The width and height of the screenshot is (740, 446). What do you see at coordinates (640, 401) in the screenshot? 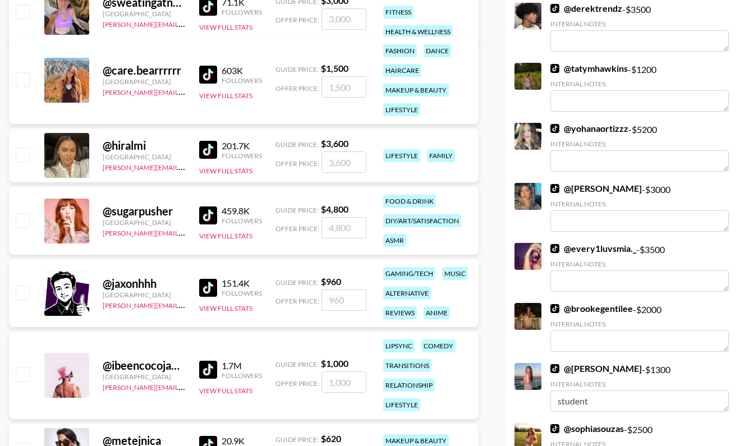
I see `textarea: student` at bounding box center [640, 401].